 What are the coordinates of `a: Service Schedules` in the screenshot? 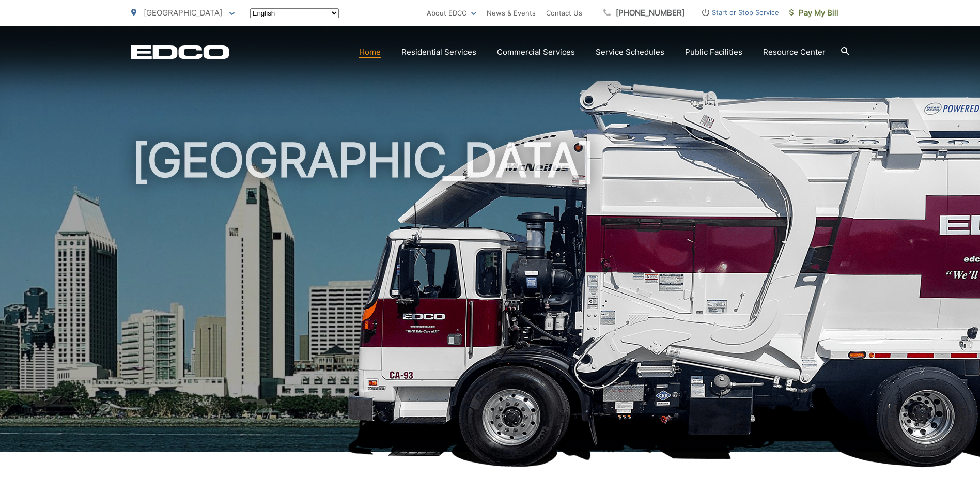 It's located at (630, 52).